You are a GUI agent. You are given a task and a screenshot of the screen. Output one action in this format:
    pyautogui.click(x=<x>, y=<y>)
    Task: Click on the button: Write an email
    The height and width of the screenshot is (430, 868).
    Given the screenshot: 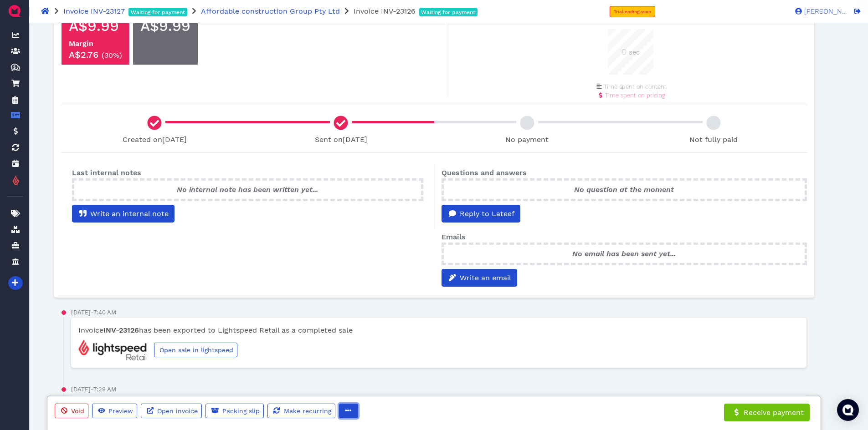 What is the action you would take?
    pyautogui.click(x=479, y=278)
    